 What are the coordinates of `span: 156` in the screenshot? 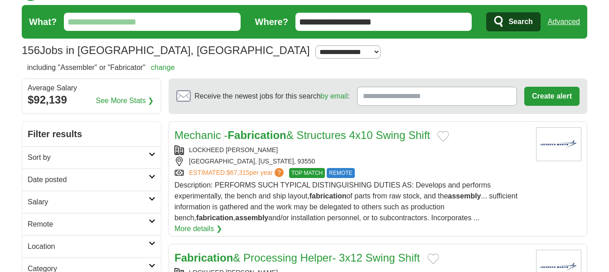 It's located at (31, 50).